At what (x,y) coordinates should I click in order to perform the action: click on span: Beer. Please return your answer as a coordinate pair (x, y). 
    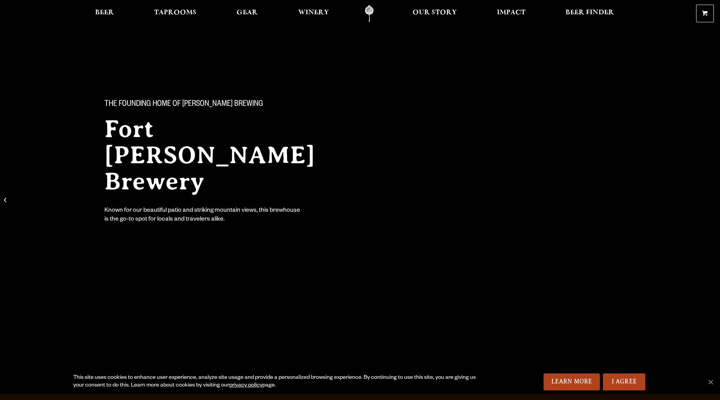
    Looking at the image, I should click on (104, 13).